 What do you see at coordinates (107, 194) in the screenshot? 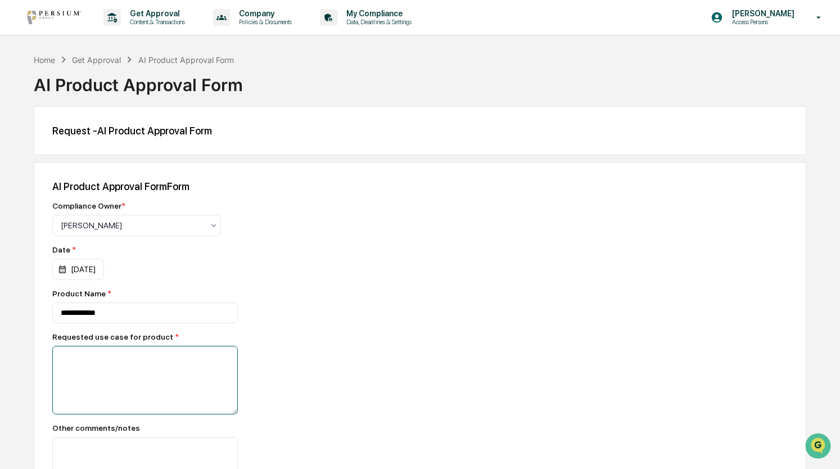
I see `a: Powered byPylon` at bounding box center [107, 194].